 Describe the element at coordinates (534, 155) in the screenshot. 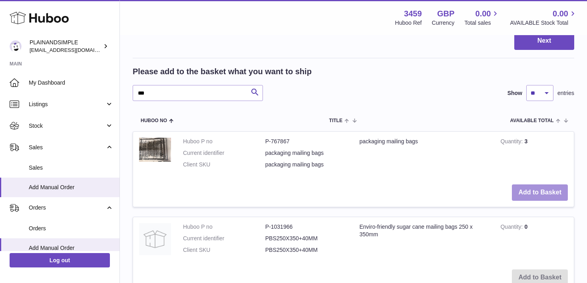

I see `td: 3` at that location.